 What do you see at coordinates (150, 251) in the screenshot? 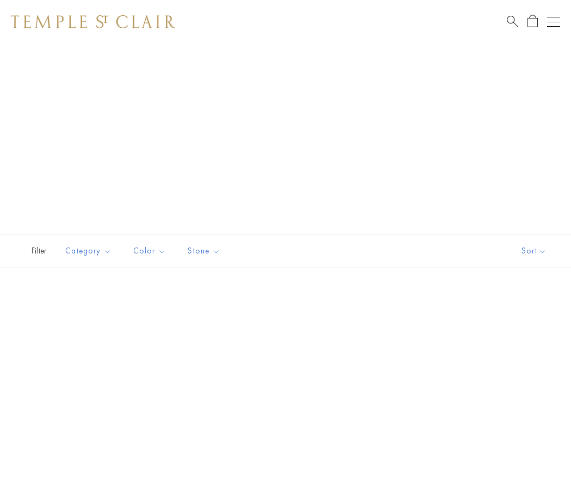
I see `button: Color` at bounding box center [150, 251].